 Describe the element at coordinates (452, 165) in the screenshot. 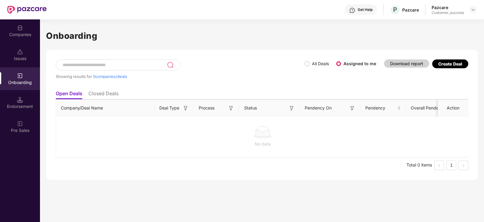

I see `a: 1` at that location.